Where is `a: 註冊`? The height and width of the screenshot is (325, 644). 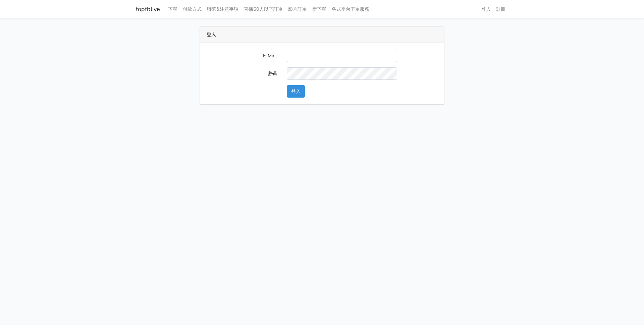 a: 註冊 is located at coordinates (501, 9).